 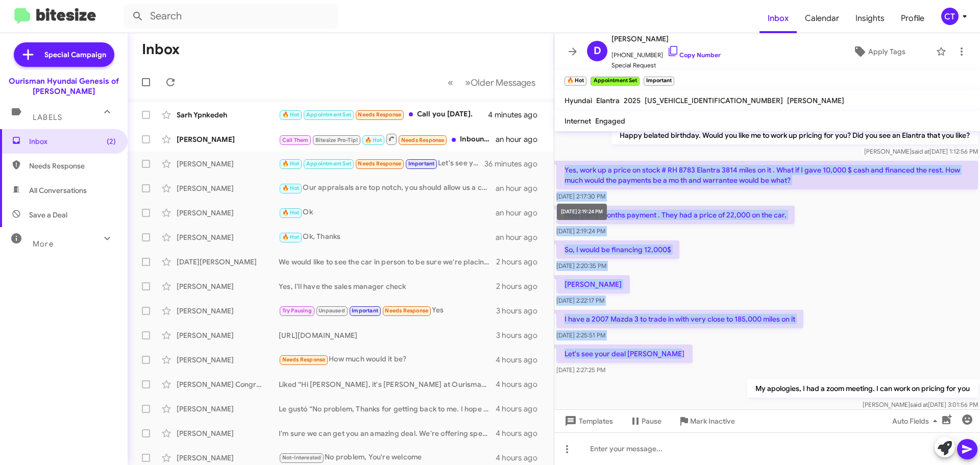 I want to click on div: Sarh Ypnkedeh, so click(x=228, y=115).